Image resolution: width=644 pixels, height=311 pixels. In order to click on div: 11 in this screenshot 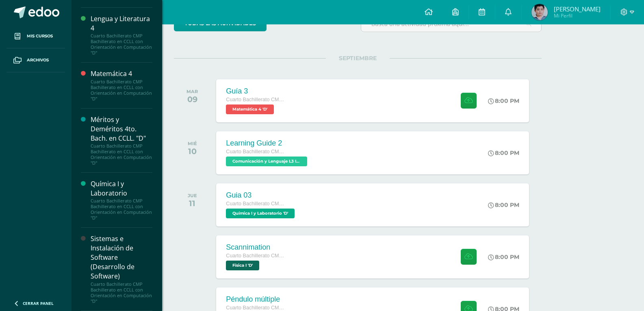, I will do `click(192, 203)`.